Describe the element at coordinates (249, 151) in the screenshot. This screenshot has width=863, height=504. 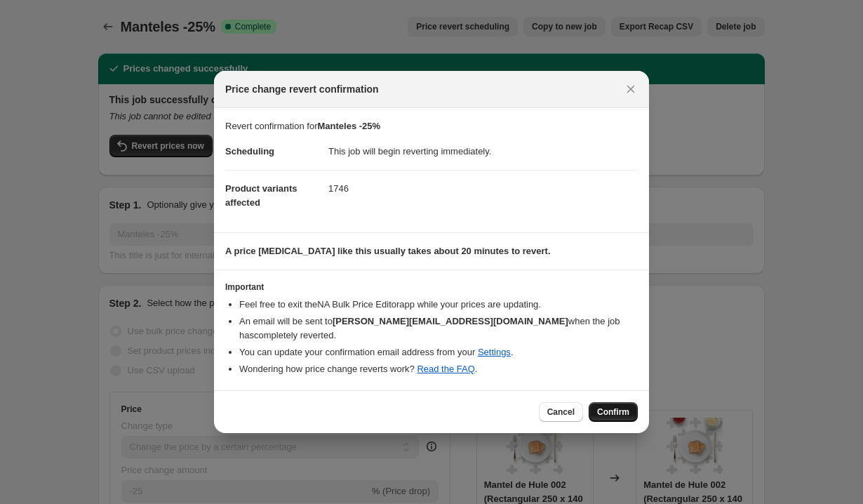
I see `span: Scheduling` at that location.